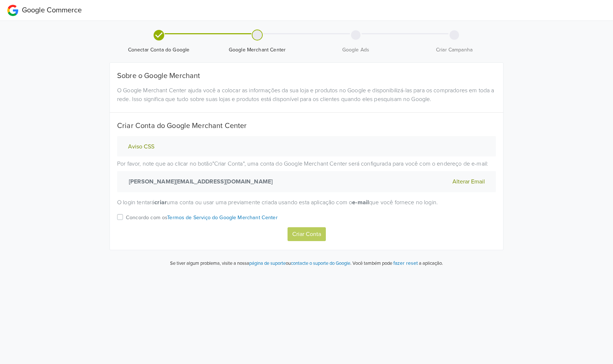  Describe the element at coordinates (306, 176) in the screenshot. I see `p: Por favor, note que ao clicar no botão " Criar Conta " , uma conta do Google Merchant Center será...` at that location.